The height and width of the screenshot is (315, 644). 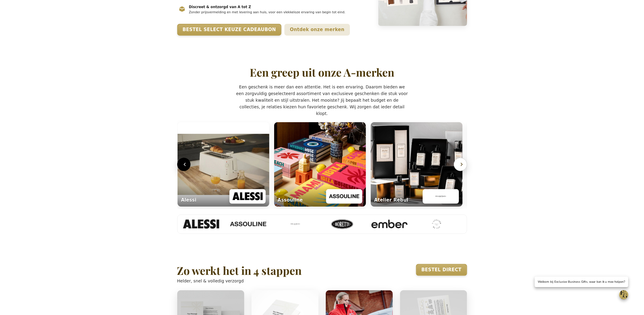 What do you see at coordinates (290, 200) in the screenshot?
I see `div: Assouline` at bounding box center [290, 200].